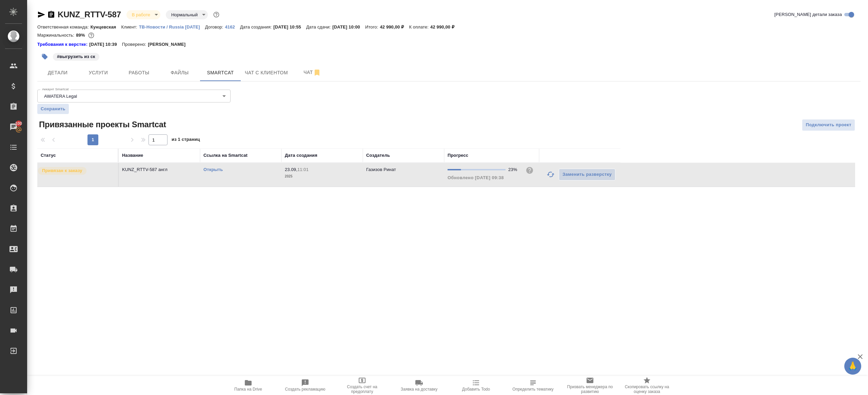  I want to click on span: Детали, so click(58, 73).